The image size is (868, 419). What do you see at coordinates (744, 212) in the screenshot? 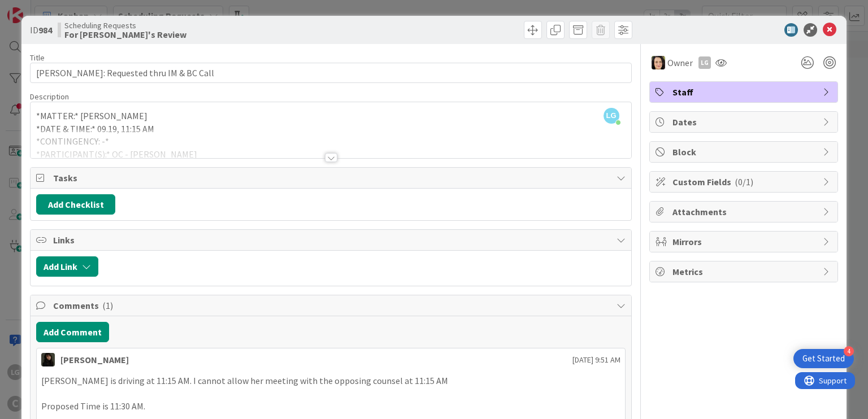
I see `span: Attachments` at bounding box center [744, 212].